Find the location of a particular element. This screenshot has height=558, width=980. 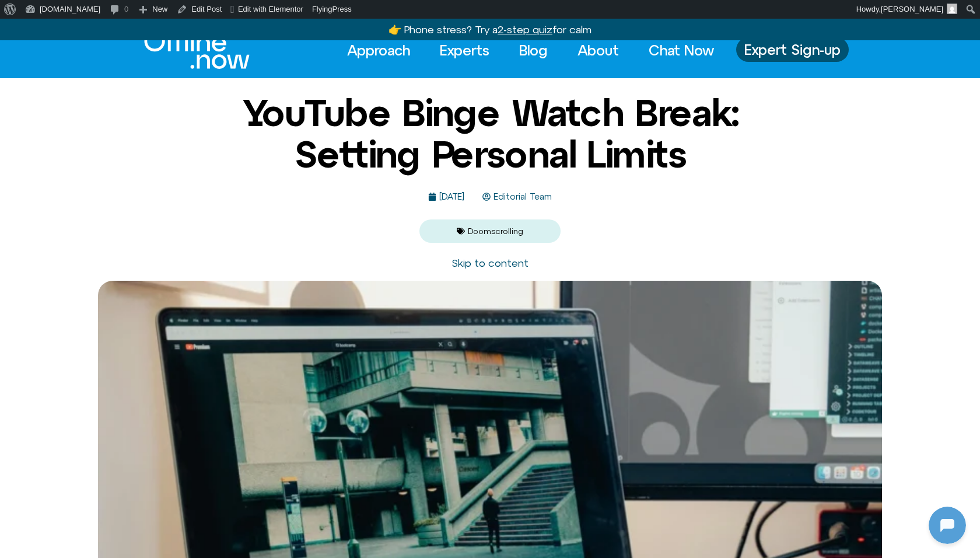

a: Approach is located at coordinates (379, 50).